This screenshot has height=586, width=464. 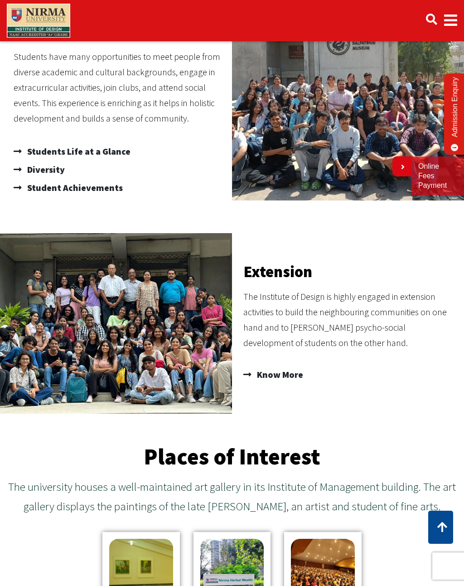 What do you see at coordinates (117, 188) in the screenshot?
I see `a: Student Achievements` at bounding box center [117, 188].